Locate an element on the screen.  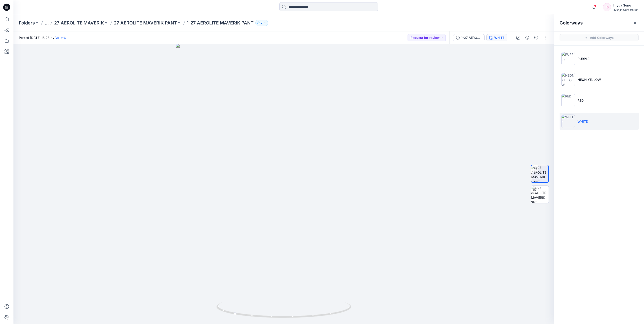
p: 1-27 AEROLITE MAVERIK PANT is located at coordinates (220, 23).